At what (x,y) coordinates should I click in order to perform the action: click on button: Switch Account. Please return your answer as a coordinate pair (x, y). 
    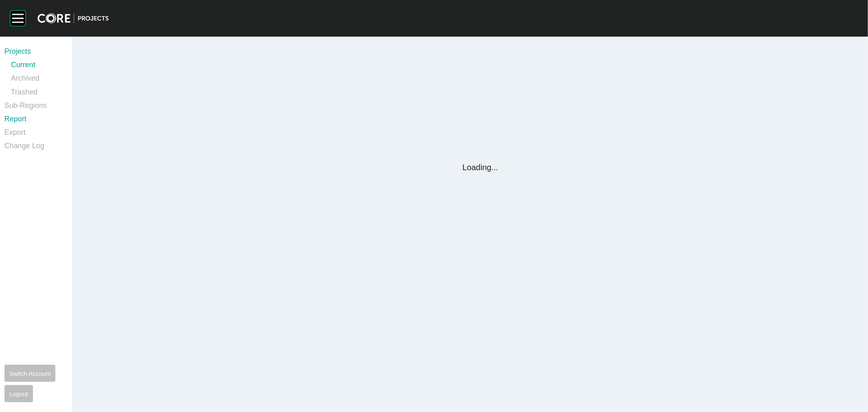
    Looking at the image, I should click on (30, 373).